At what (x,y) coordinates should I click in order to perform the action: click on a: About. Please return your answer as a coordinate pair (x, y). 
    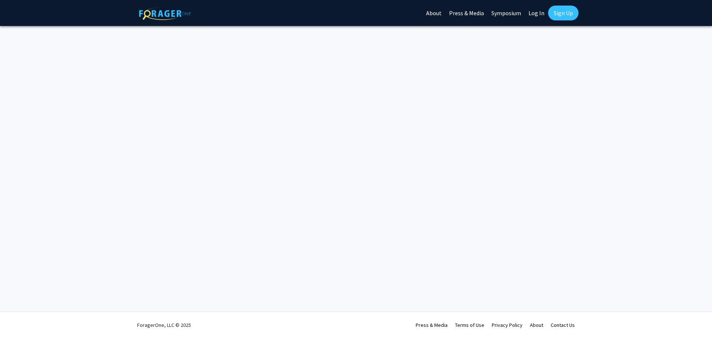
    Looking at the image, I should click on (536, 325).